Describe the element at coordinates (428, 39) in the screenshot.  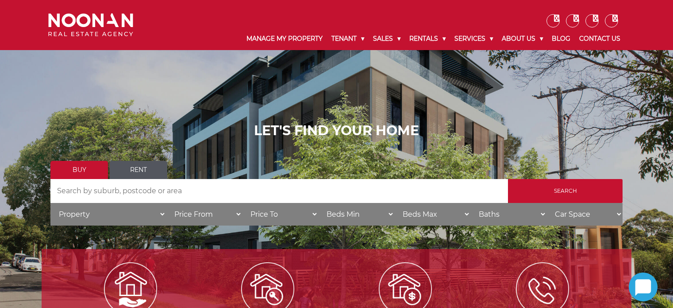
I see `a: Rentals` at that location.